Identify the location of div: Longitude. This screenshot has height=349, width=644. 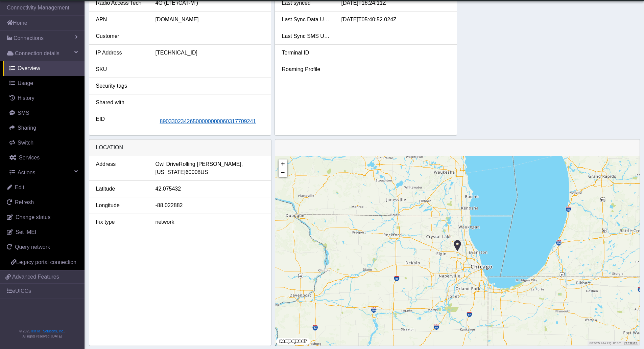
(121, 206).